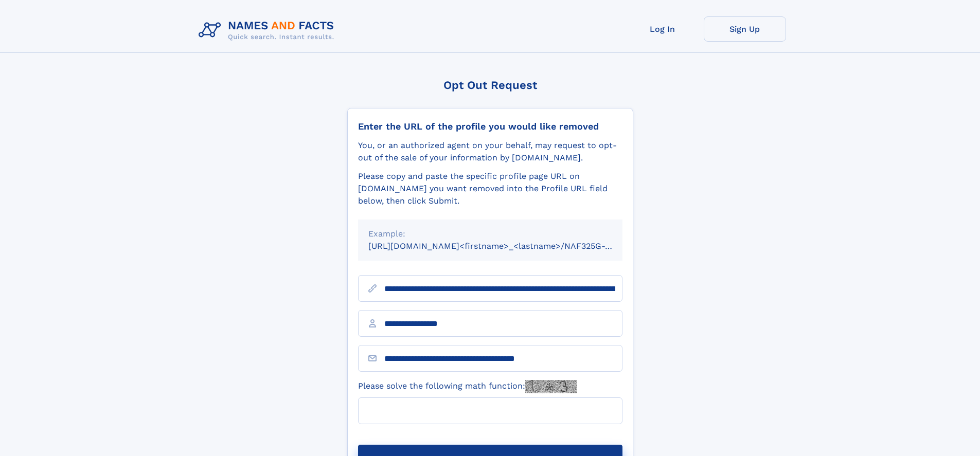  Describe the element at coordinates (467, 387) in the screenshot. I see `label: Please solve the following math function:` at that location.